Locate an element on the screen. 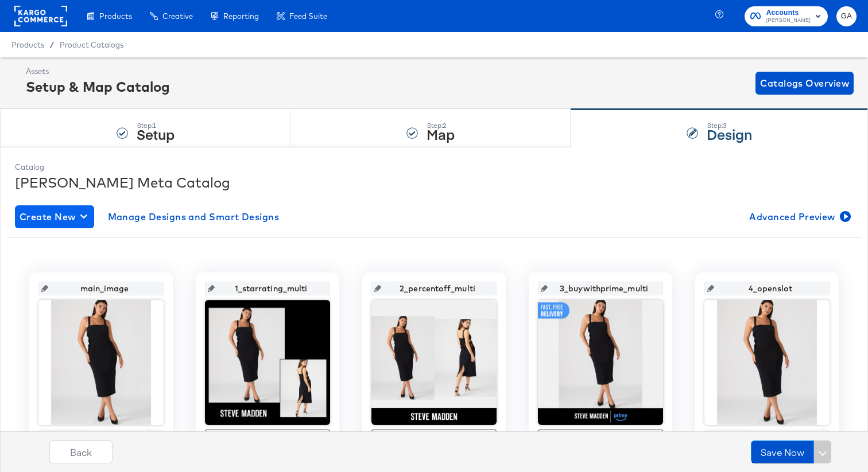  button: Create New is located at coordinates (54, 217).